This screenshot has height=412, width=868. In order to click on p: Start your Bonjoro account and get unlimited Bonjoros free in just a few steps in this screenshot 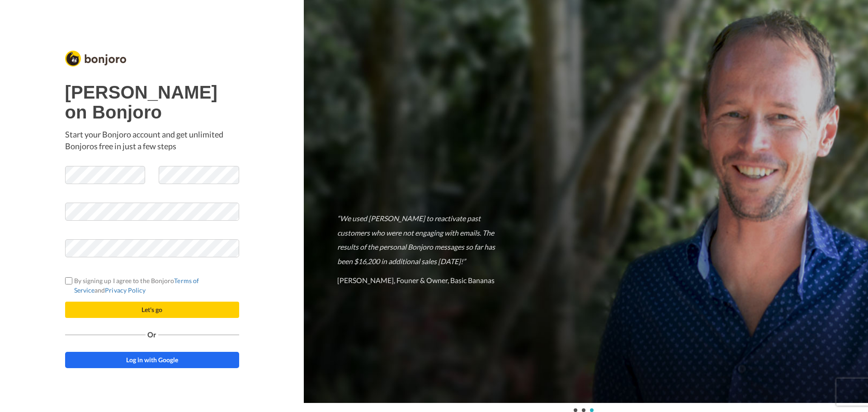, I will do `click(152, 140)`.